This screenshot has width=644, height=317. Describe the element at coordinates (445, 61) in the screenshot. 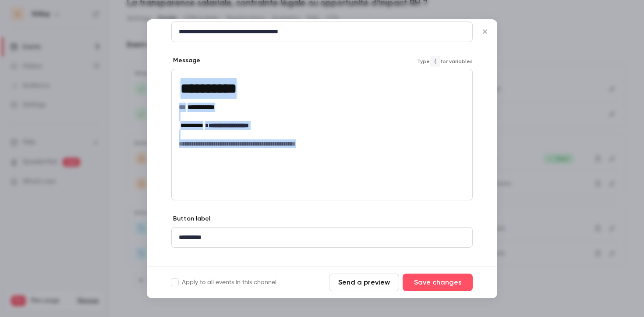

I see `span: Type for variables` at that location.